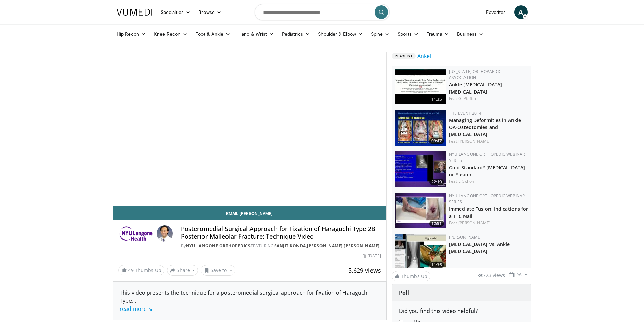 Image resolution: width=644 pixels, height=322 pixels. Describe the element at coordinates (492, 275) in the screenshot. I see `li: 723 views` at that location.